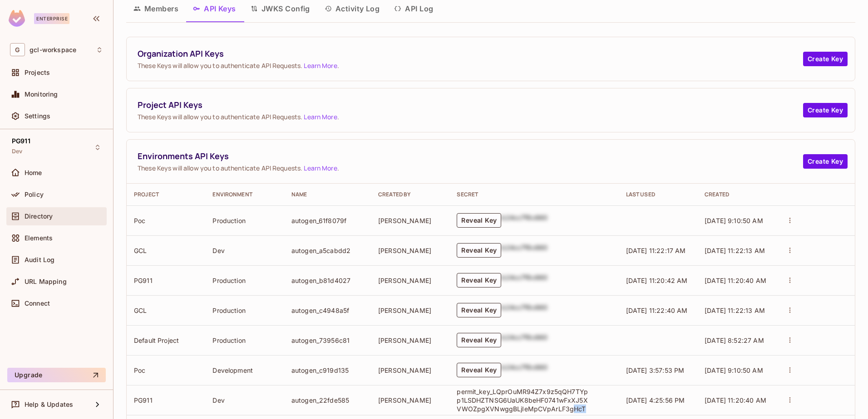 The width and height of the screenshot is (868, 419). What do you see at coordinates (17, 18) in the screenshot?
I see `img: SReyMgAAAABJRU5ErkJggg==` at bounding box center [17, 18].